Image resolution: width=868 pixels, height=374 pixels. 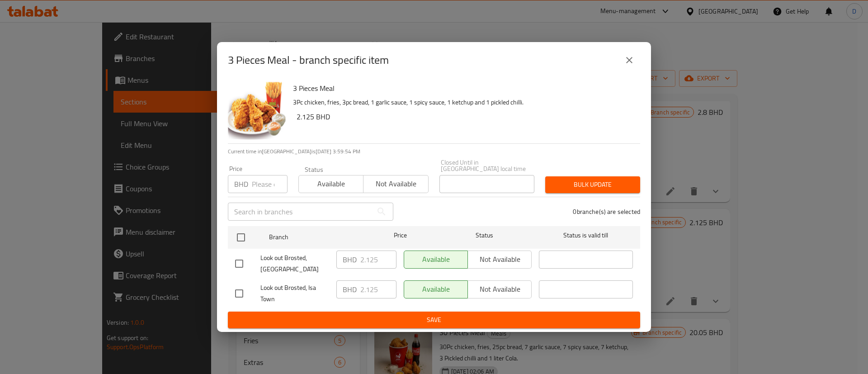 I want to click on span: Status, so click(x=485, y=235).